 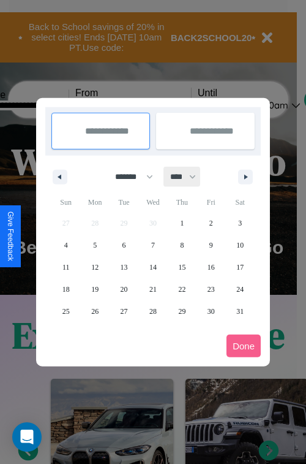 I want to click on button: 30, so click(x=211, y=311).